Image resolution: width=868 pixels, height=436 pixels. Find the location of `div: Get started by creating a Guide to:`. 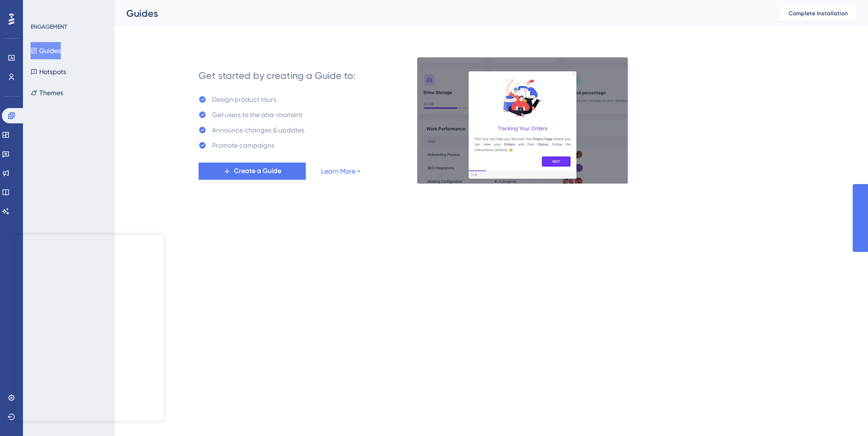

div: Get started by creating a Guide to: is located at coordinates (277, 76).